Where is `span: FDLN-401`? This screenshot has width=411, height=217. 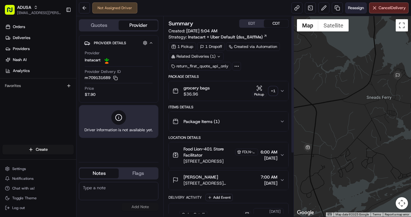
span: FDLN-401 is located at coordinates (249, 152).